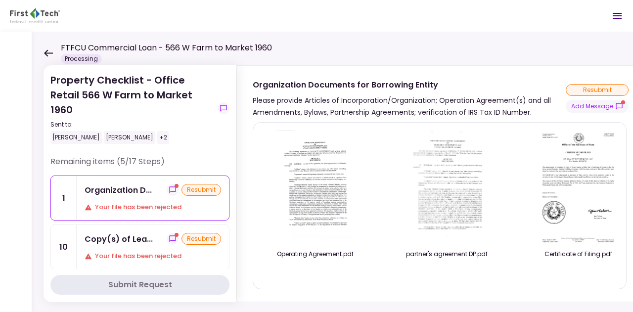 This screenshot has width=633, height=312. Describe the element at coordinates (140, 285) in the screenshot. I see `div: Submit Request` at that location.